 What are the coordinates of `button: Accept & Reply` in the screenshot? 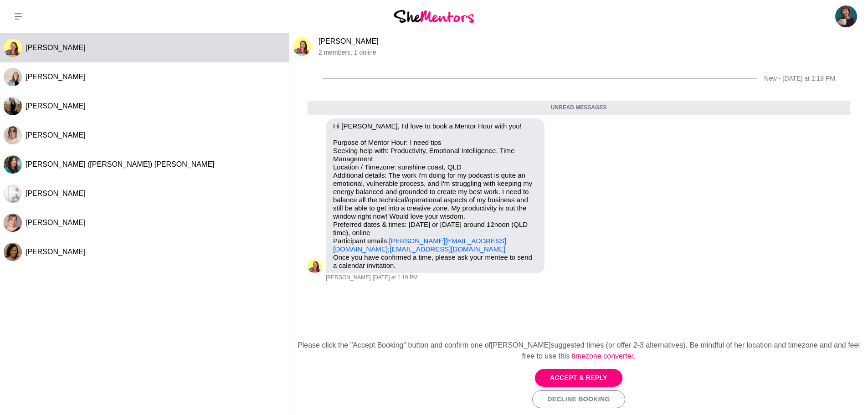 It's located at (578, 378).